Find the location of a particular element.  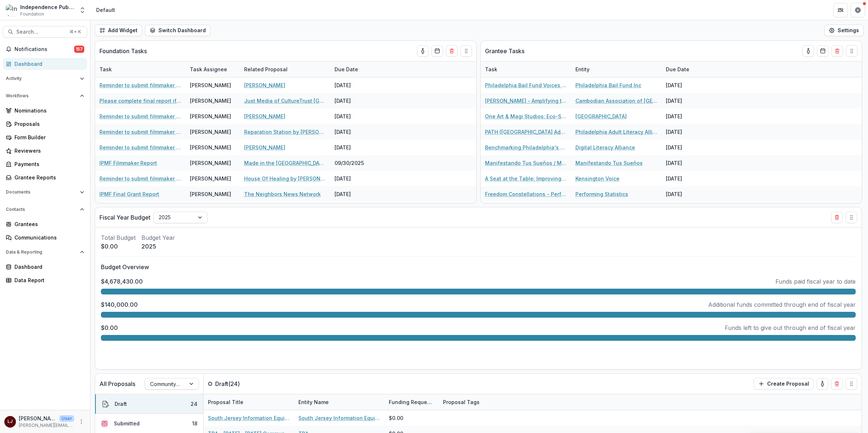

div: Entity Name is located at coordinates (339, 402).